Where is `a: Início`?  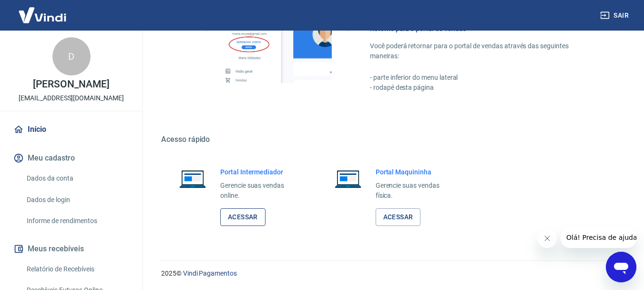
a: Início is located at coordinates (71, 129).